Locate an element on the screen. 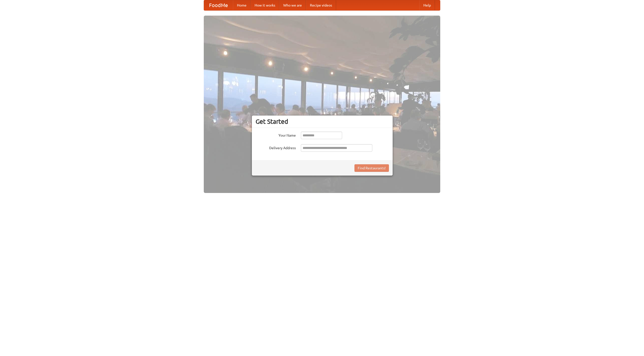 This screenshot has width=644, height=356. a: Home is located at coordinates (242, 5).